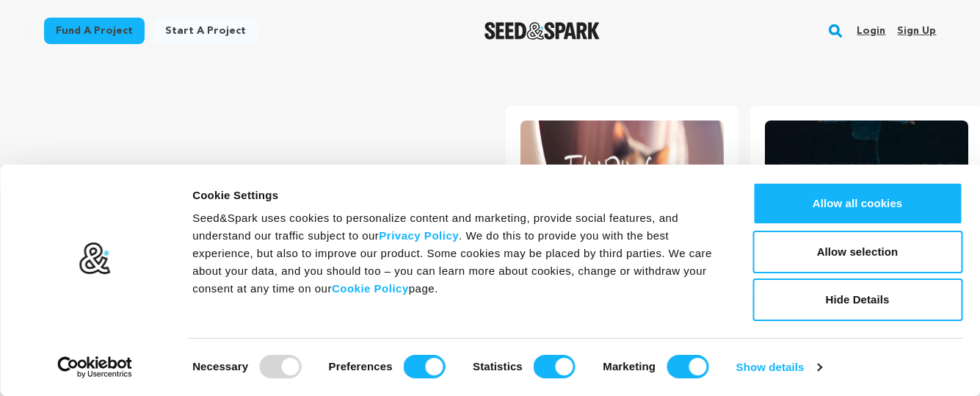 This screenshot has height=396, width=980. I want to click on a: Login, so click(871, 31).